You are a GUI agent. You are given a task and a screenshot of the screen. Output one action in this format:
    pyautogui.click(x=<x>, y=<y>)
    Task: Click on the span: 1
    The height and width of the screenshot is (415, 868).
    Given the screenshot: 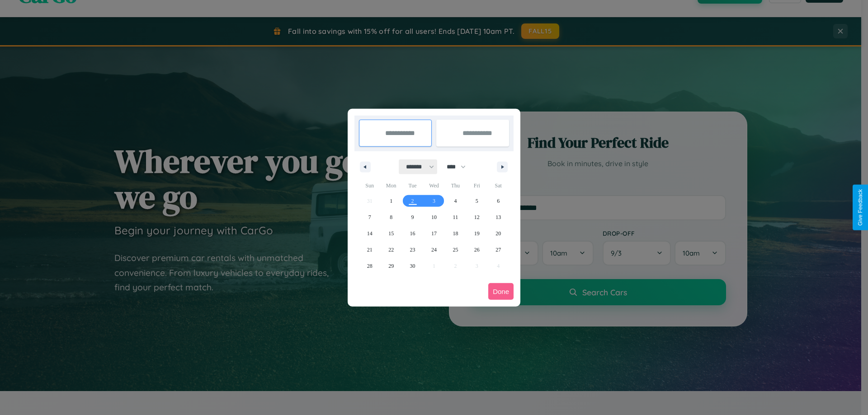 What is the action you would take?
    pyautogui.click(x=391, y=201)
    